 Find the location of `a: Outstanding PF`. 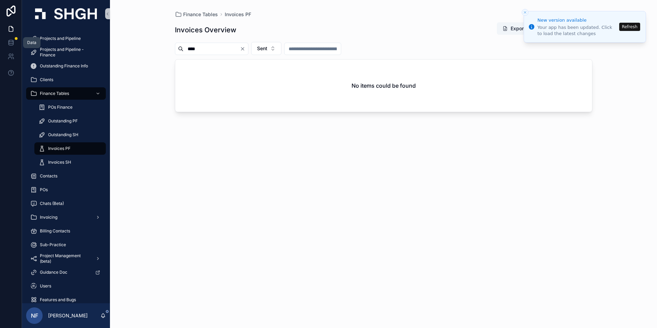

a: Outstanding PF is located at coordinates (70, 121).